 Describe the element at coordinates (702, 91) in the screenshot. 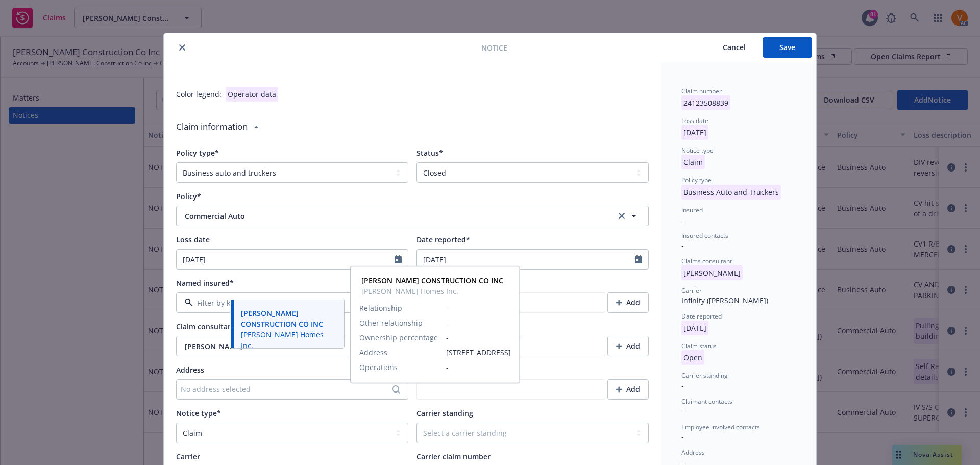

I see `span: Claim number` at that location.